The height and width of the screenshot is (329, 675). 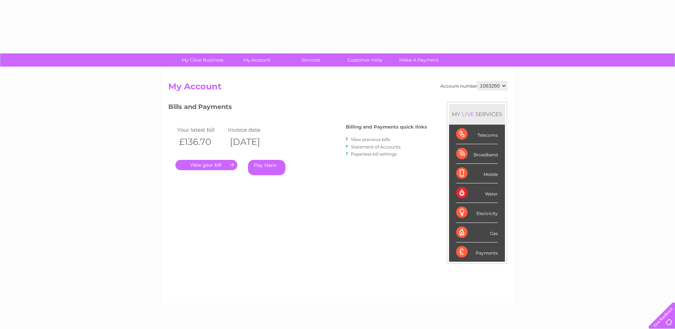 What do you see at coordinates (252, 130) in the screenshot?
I see `td: Invoice date` at bounding box center [252, 130].